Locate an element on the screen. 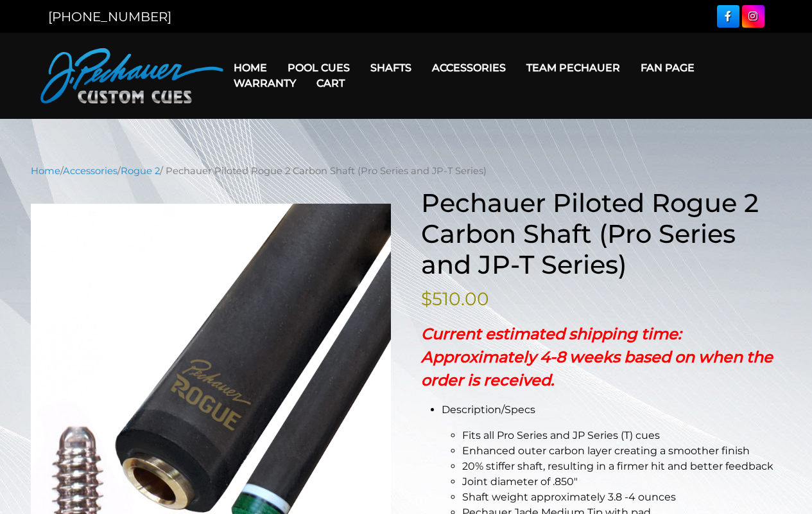  strong: Current estimated shipping time: Approximately 4-8 weeks based on when the order is received. is located at coordinates (597, 356).